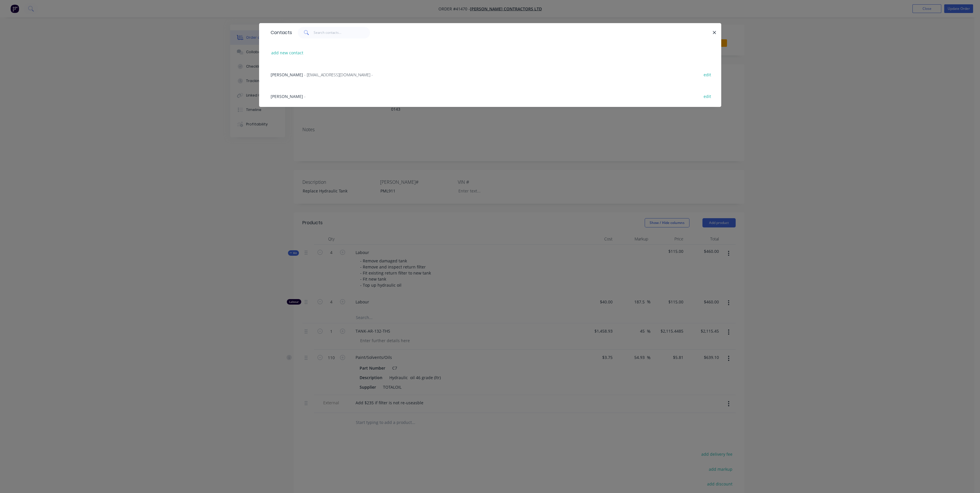 The image size is (980, 493). What do you see at coordinates (280, 33) in the screenshot?
I see `div: Contacts` at bounding box center [280, 33].